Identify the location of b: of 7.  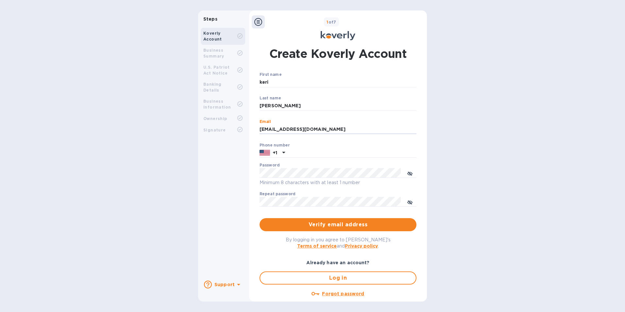
(331, 22).